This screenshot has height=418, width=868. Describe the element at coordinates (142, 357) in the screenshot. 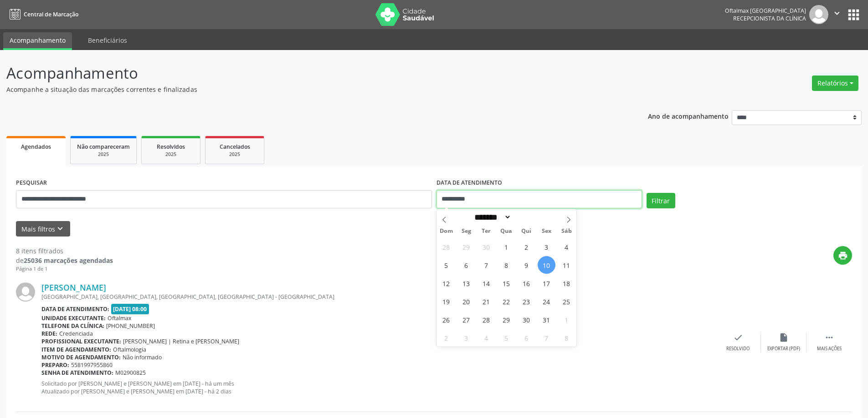

I see `span: Não informado` at that location.